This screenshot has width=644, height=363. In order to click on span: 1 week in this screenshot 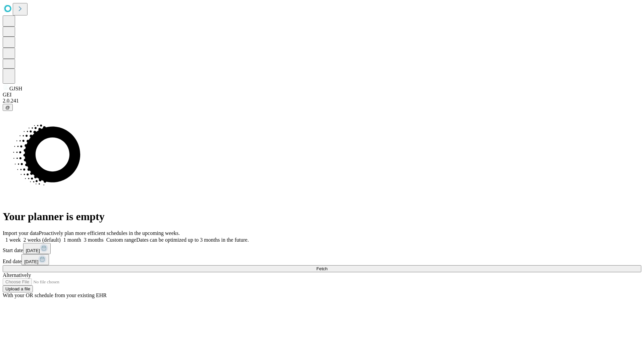, I will do `click(13, 239)`.